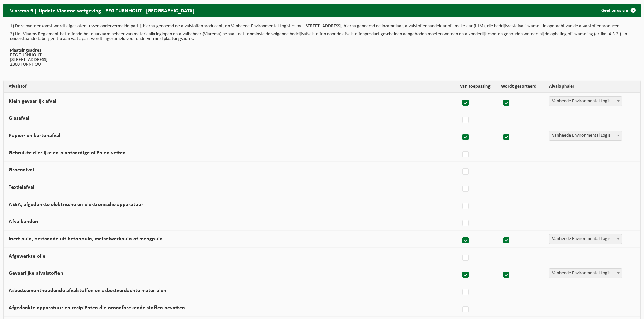  Describe the element at coordinates (68, 153) in the screenshot. I see `label: Gebruikte dierlijke en plantaardige oliën en vetten` at that location.